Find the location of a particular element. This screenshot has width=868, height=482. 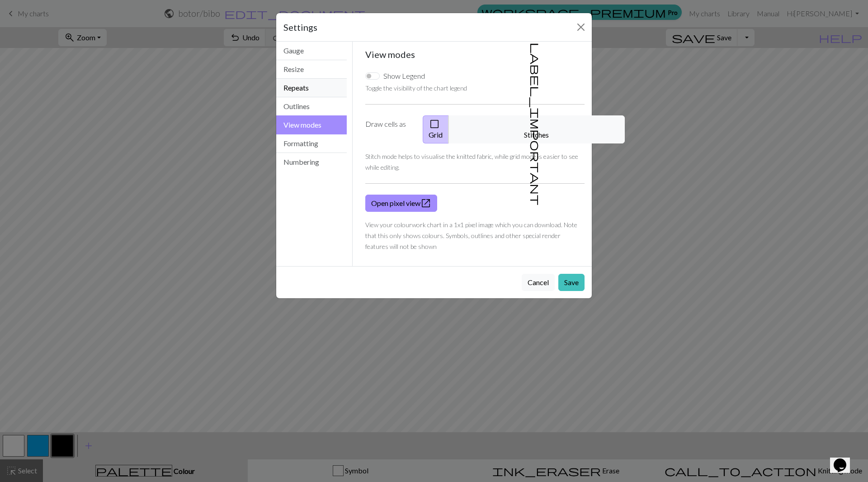

button: View modes is located at coordinates (311, 125).